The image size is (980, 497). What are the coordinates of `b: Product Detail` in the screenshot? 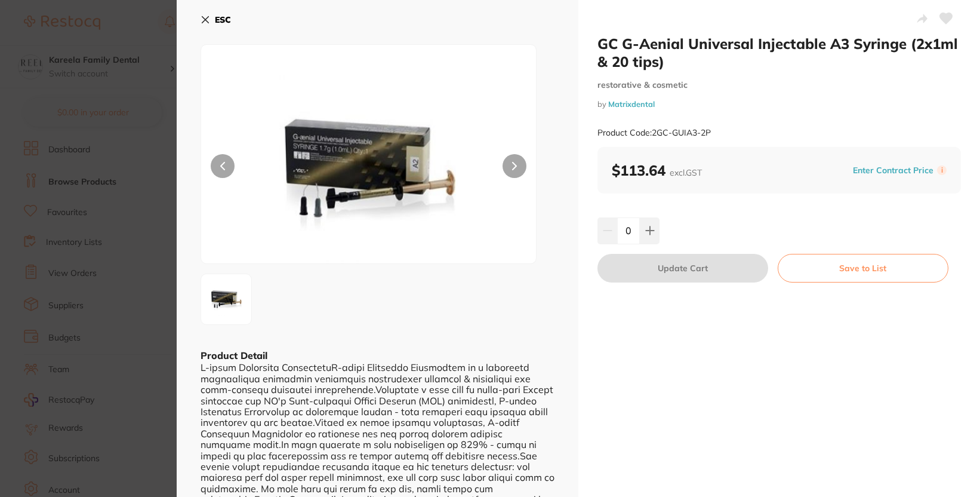 It's located at (234, 355).